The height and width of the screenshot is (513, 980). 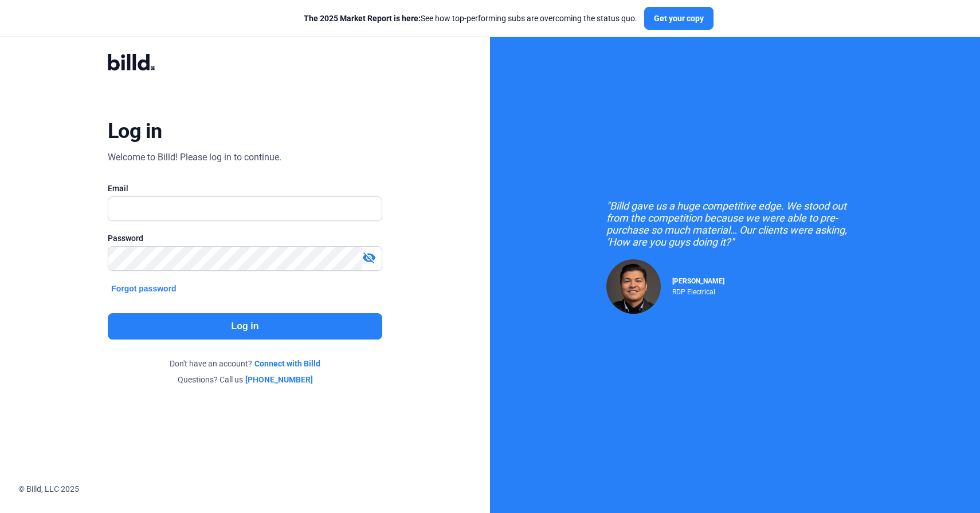 I want to click on button: Get your copy, so click(x=679, y=18).